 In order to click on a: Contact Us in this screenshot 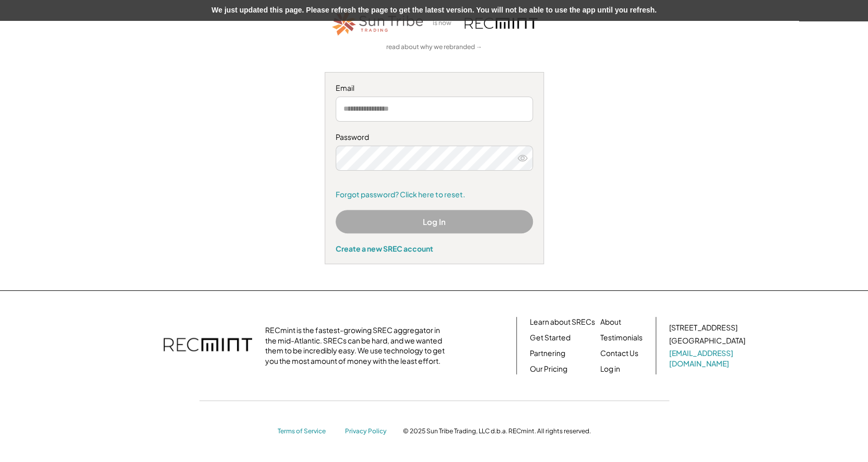, I will do `click(619, 354)`.